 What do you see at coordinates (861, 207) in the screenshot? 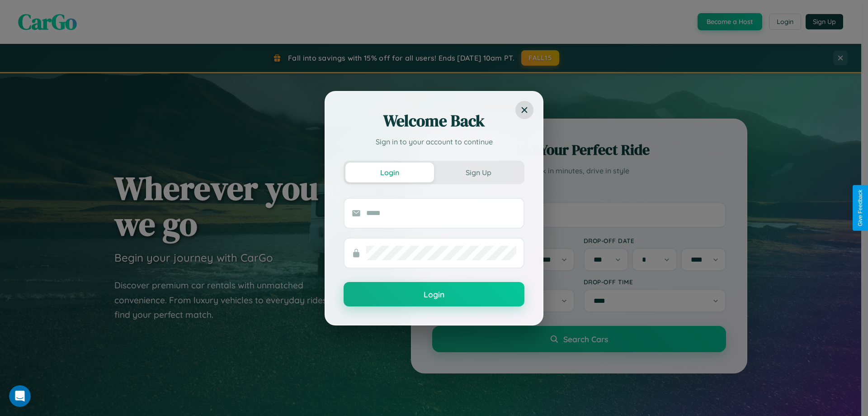
I see `div: Give Feedback` at bounding box center [861, 207].